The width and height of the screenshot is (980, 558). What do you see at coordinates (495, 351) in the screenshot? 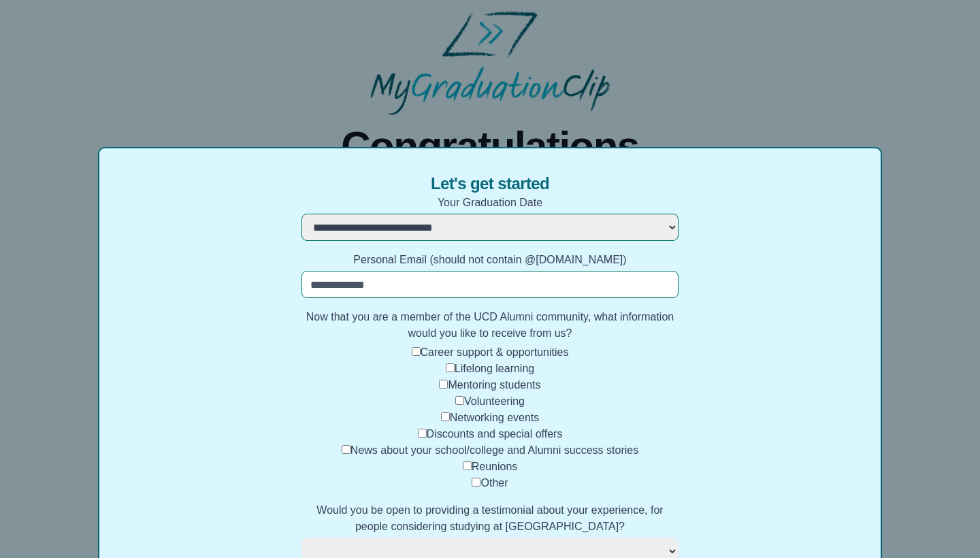
I see `label: Career support & opportunities` at bounding box center [495, 351].